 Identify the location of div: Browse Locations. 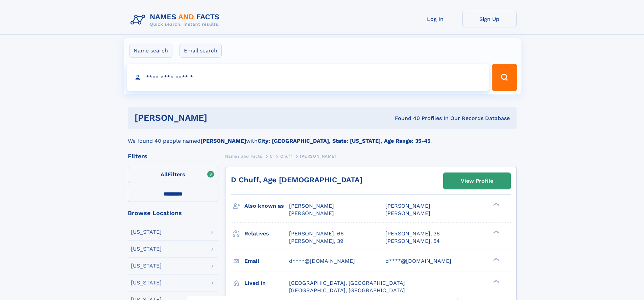
(173, 213).